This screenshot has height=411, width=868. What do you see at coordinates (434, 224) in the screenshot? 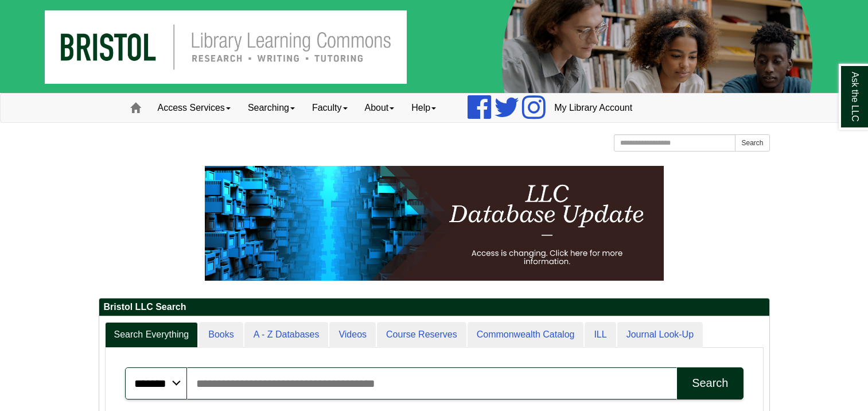
I see `img: HTML tutorial` at bounding box center [434, 224].